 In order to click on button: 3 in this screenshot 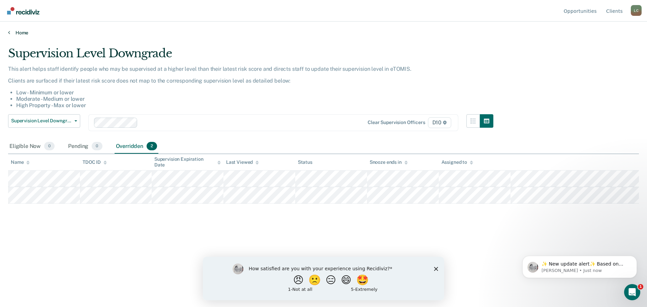, I will do `click(128, 23)`.